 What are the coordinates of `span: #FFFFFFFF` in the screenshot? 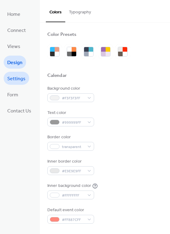 It's located at (73, 196).